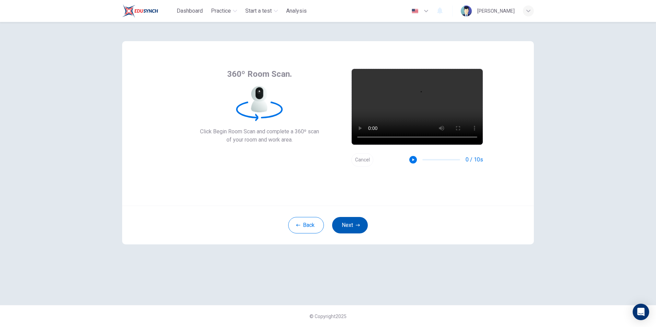  Describe the element at coordinates (221, 11) in the screenshot. I see `span: Practice` at that location.